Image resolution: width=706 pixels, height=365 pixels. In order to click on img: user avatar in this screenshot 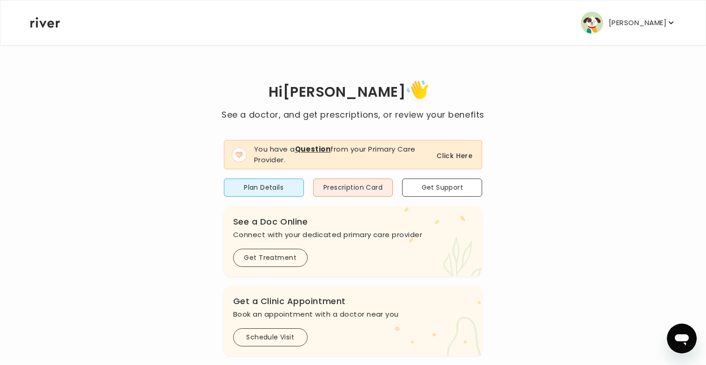, I will do `click(592, 23)`.